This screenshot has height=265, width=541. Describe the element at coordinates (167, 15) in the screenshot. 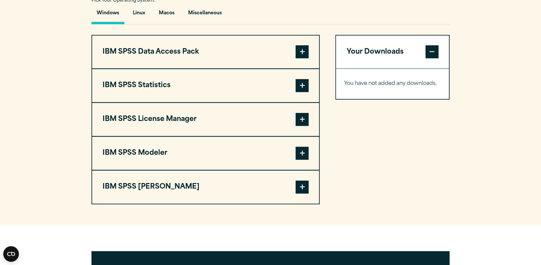

I see `button: Macos` at that location.